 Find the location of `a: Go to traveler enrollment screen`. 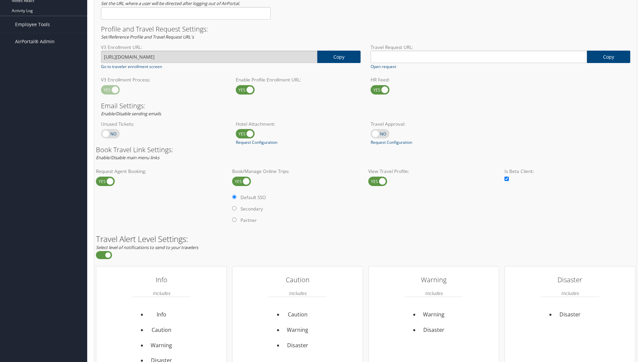

a: Go to traveler enrollment screen is located at coordinates (132, 67).